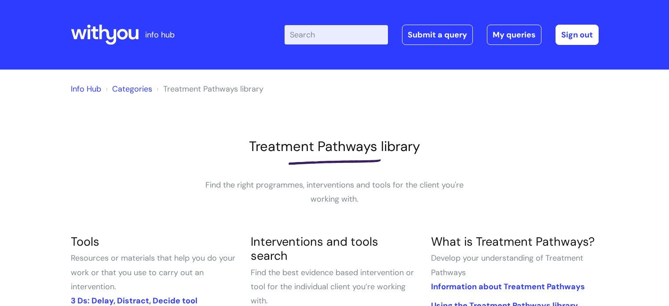 This screenshot has height=306, width=669. Describe the element at coordinates (508, 286) in the screenshot. I see `a: Information about Treatment Pathways` at that location.